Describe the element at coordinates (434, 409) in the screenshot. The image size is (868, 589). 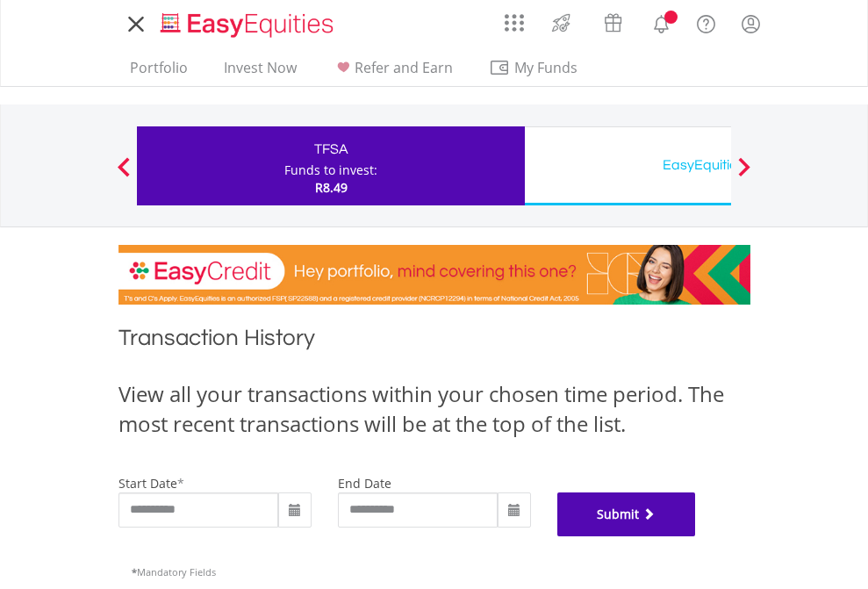
I see `div: View all your transactions within your chosen time period. The most recent transactions will be a...` at that location.